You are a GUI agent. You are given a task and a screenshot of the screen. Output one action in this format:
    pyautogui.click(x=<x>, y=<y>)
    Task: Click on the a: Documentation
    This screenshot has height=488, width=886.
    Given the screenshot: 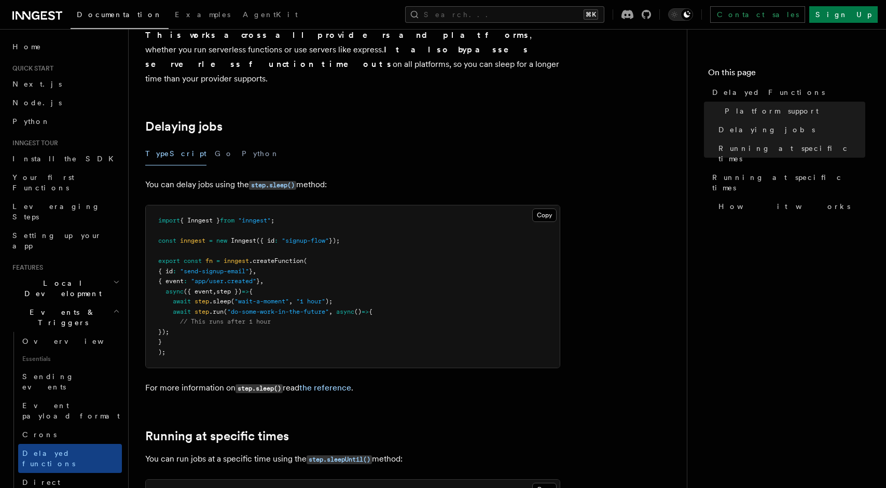 What is the action you would take?
    pyautogui.click(x=119, y=16)
    